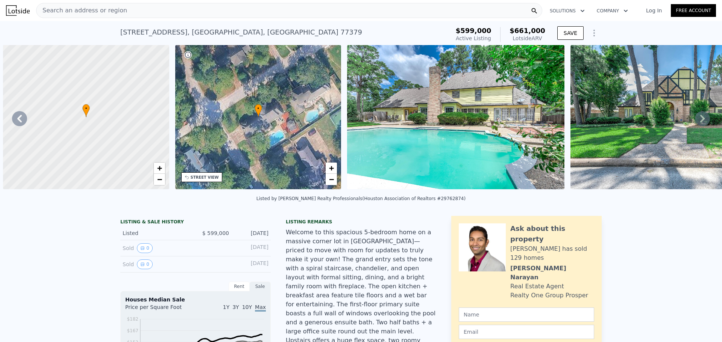 Image resolution: width=722 pixels, height=342 pixels. I want to click on span: Active Listing, so click(473, 38).